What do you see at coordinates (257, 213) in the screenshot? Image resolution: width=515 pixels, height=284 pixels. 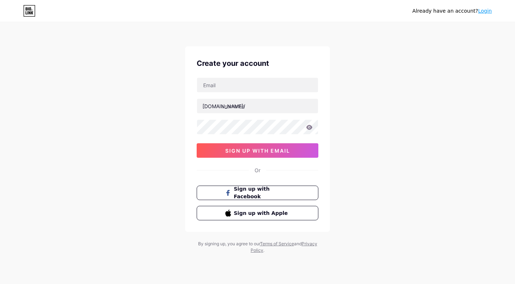 I see `button: Sign up with Apple` at bounding box center [257, 213].